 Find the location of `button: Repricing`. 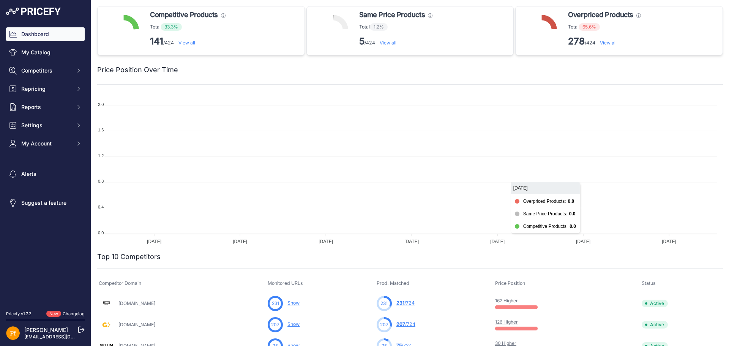

button: Repricing is located at coordinates (45, 89).